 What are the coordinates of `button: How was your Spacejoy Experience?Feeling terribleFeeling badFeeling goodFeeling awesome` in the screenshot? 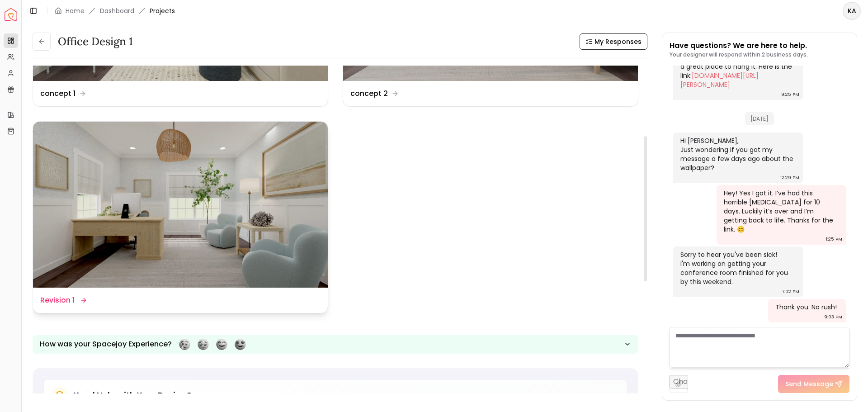 It's located at (336, 344).